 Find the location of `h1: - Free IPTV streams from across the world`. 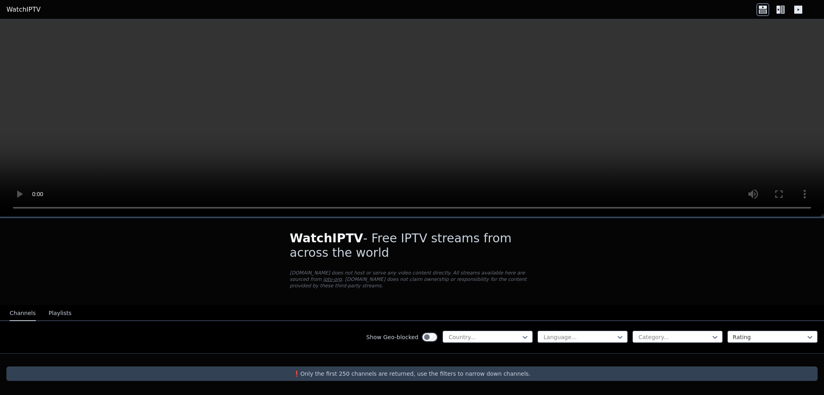

h1: - Free IPTV streams from across the world is located at coordinates (412, 246).